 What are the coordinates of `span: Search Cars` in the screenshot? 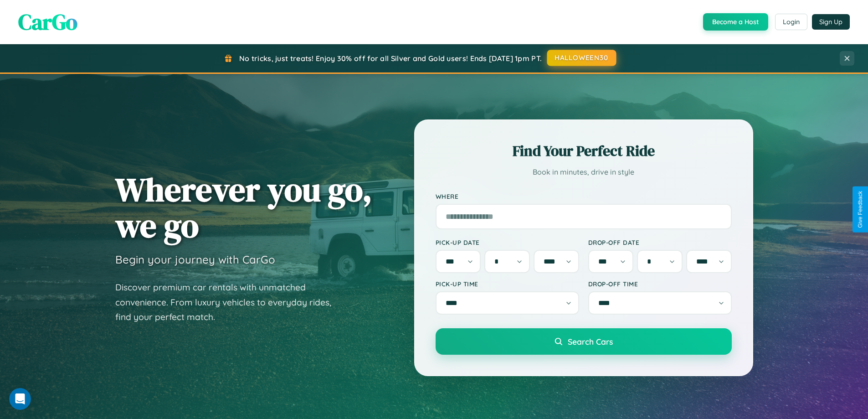 It's located at (590, 342).